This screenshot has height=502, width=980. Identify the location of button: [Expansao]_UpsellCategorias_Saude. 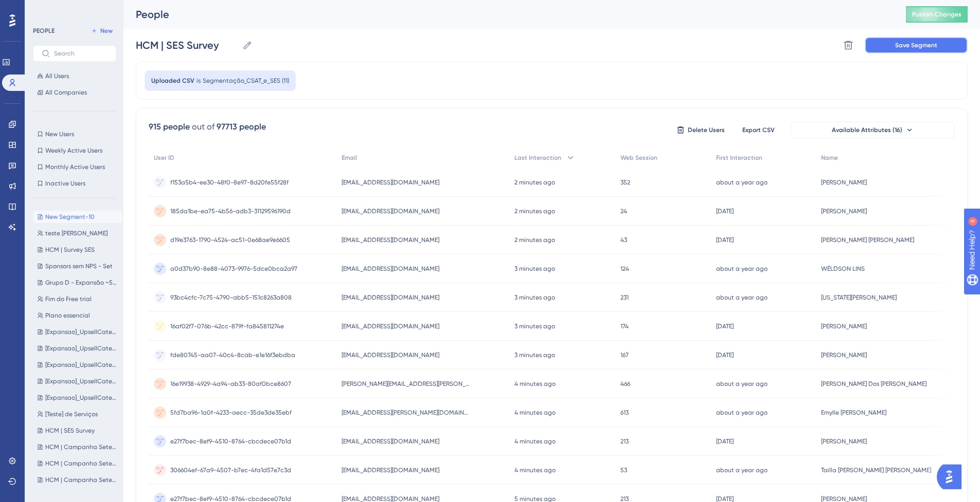
(77, 365).